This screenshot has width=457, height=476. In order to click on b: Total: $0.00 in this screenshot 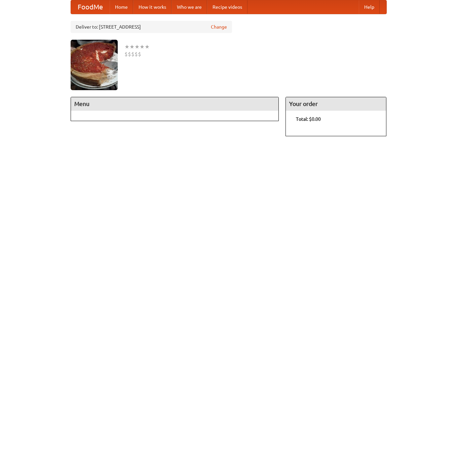, I will do `click(308, 119)`.